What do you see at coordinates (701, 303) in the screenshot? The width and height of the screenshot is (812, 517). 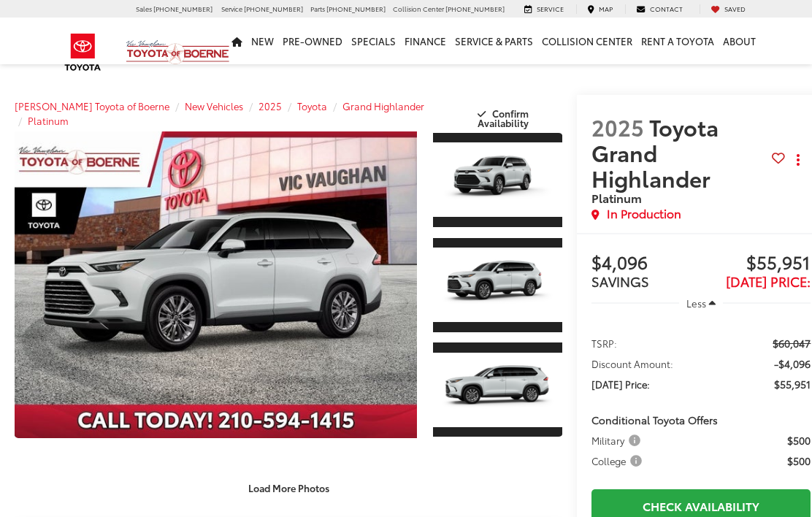 I see `button: Less` at bounding box center [701, 303].